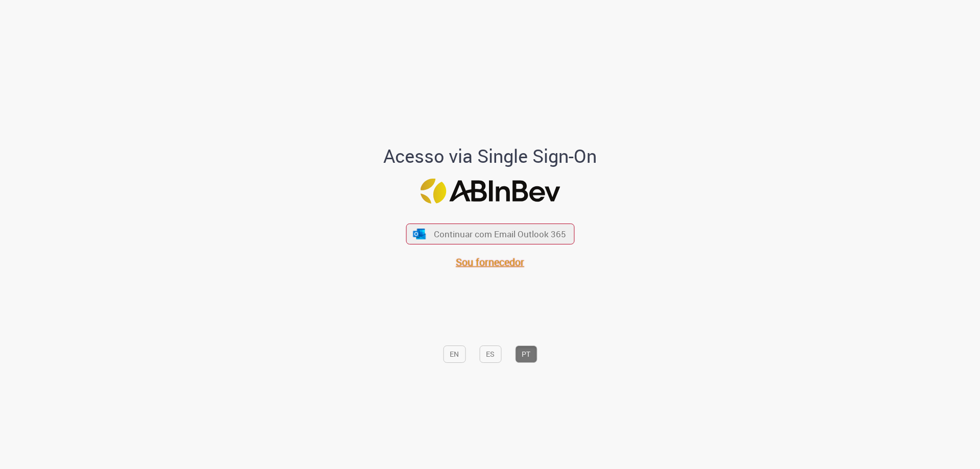 This screenshot has height=469, width=980. What do you see at coordinates (419, 234) in the screenshot?
I see `img: ícone Azure/Microsoft 360` at bounding box center [419, 234].